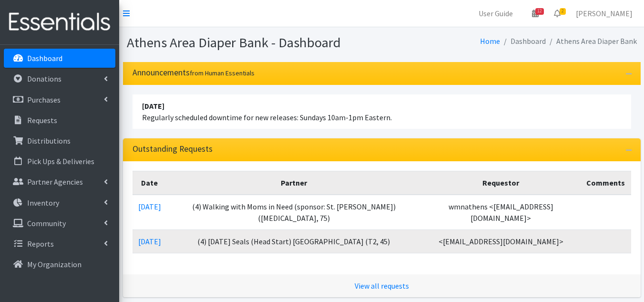 The width and height of the screenshot is (644, 302). I want to click on p: Partner Agencies, so click(55, 182).